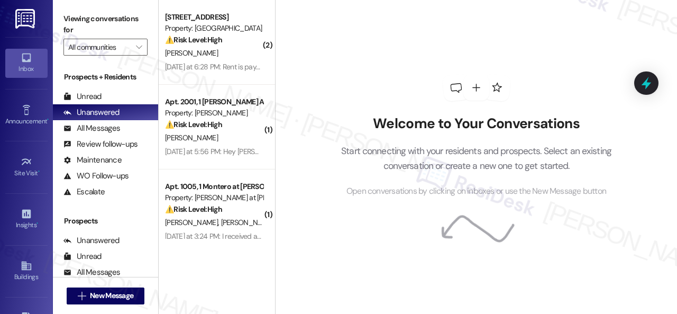 The height and width of the screenshot is (314, 677). I want to click on a: Site Visit •, so click(26, 167).